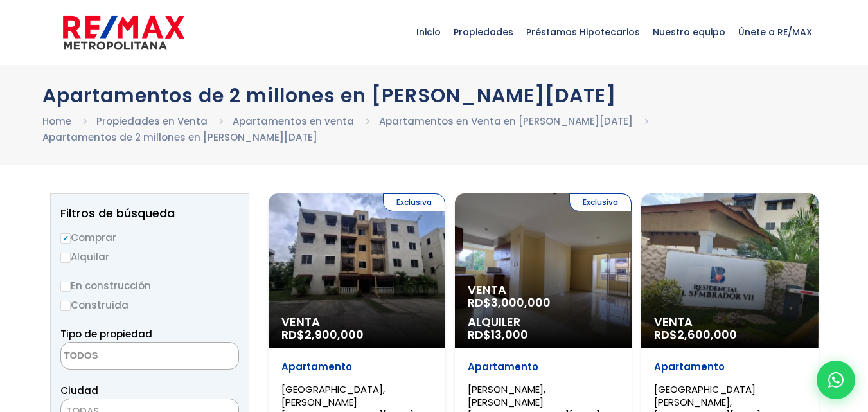  I want to click on span: Tipo de propiedad, so click(106, 333).